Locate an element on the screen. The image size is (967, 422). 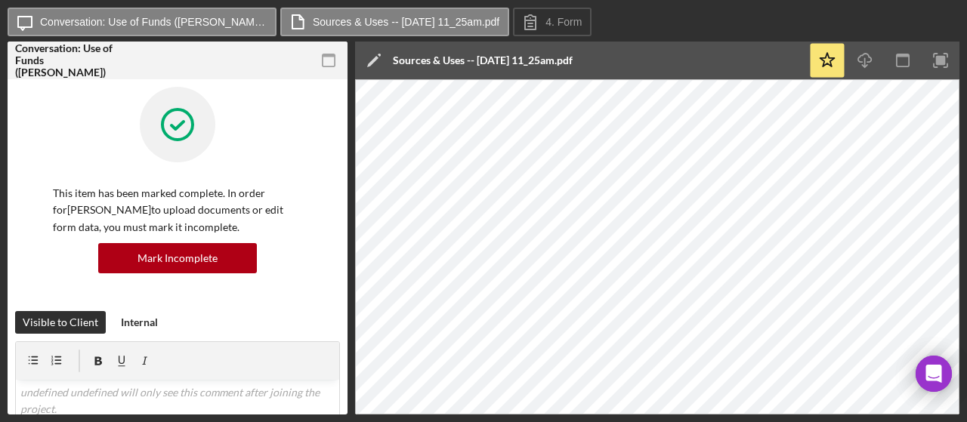
button: 4. Form is located at coordinates (552, 22).